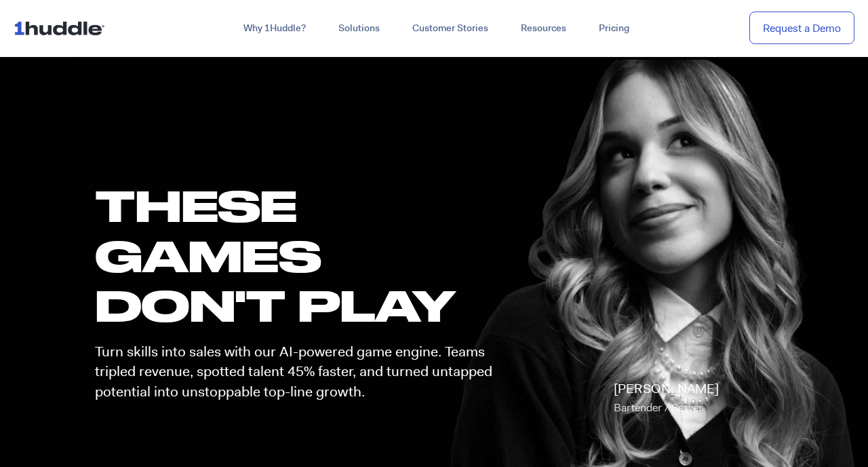 Image resolution: width=868 pixels, height=467 pixels. I want to click on span: Bartender / Server, so click(658, 407).